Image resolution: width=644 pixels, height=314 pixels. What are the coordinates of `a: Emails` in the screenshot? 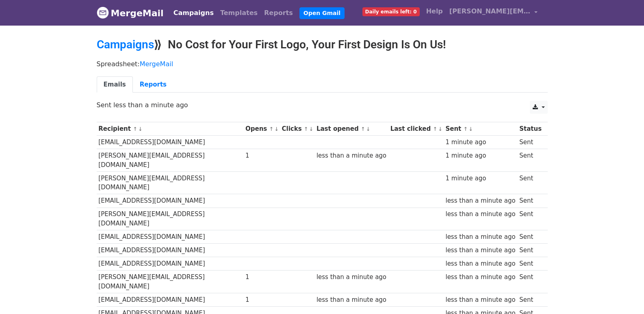 It's located at (114, 85).